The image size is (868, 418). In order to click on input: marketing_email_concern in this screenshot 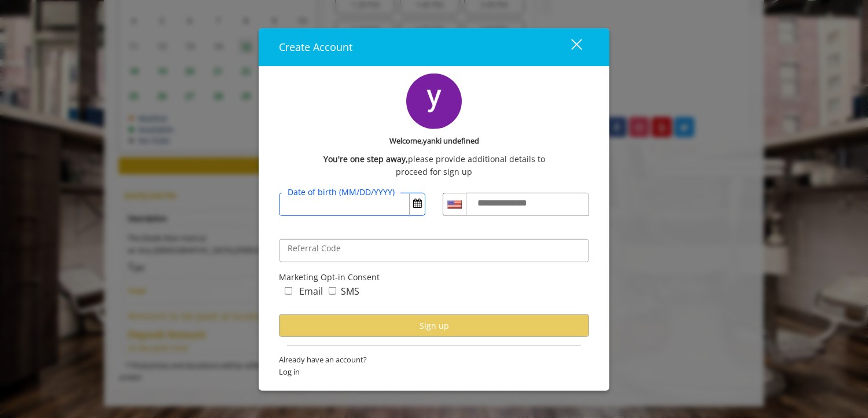, I will do `click(288, 290)`.